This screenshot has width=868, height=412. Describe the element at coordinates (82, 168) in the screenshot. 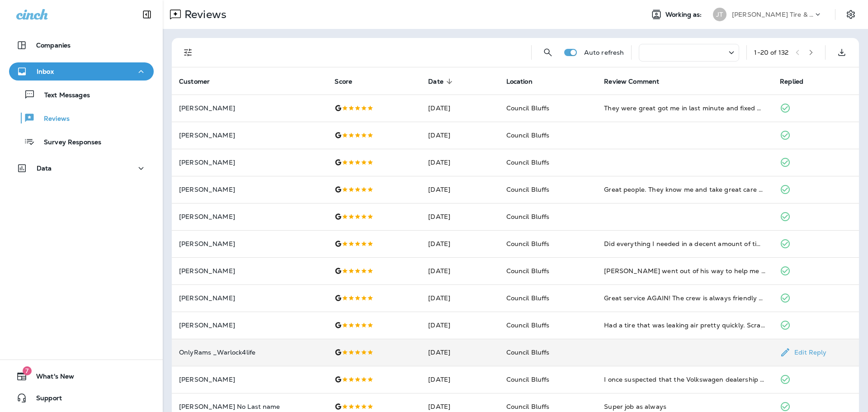

I see `button: Data` at that location.